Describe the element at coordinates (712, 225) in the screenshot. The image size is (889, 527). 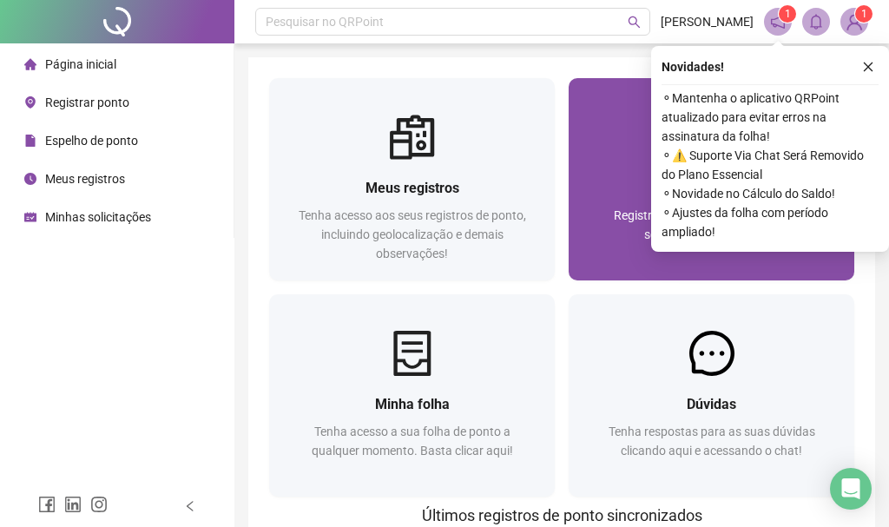
I see `span: Registre sua presença com rapidez e segurança clicando aqui!` at that location.